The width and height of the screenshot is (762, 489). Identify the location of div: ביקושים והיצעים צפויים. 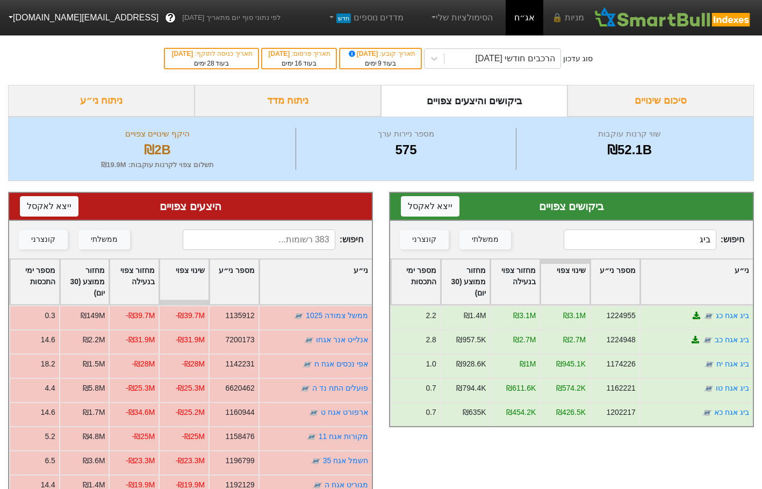
(474, 101).